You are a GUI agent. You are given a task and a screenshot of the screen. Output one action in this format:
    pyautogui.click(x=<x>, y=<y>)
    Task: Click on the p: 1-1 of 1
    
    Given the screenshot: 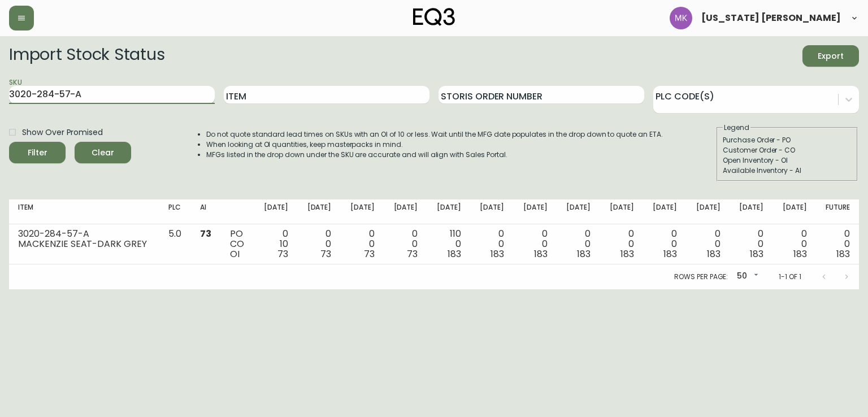 What is the action you would take?
    pyautogui.click(x=790, y=277)
    